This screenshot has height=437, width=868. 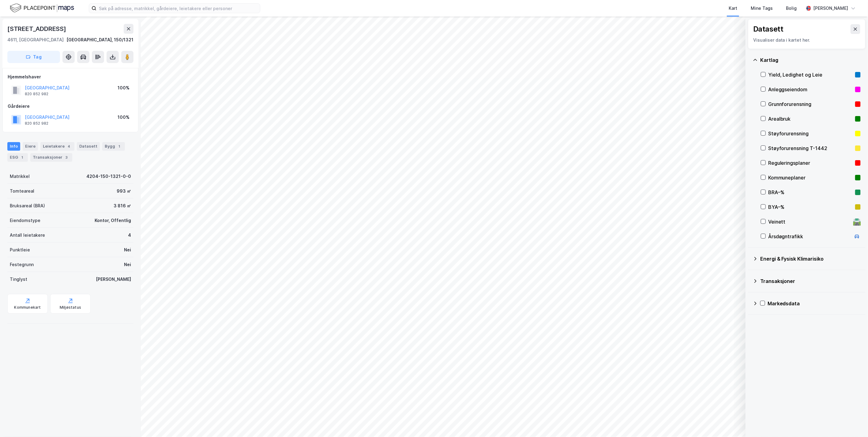 I want to click on div: Støyforurensning, so click(x=811, y=133).